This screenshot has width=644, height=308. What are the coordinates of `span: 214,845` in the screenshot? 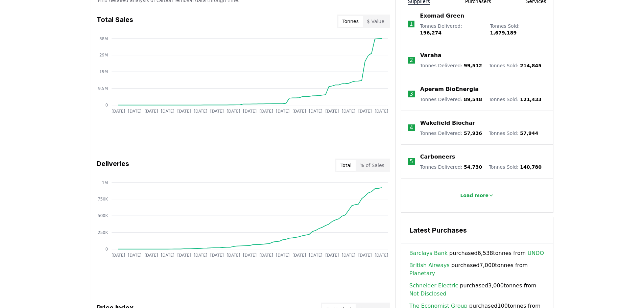 It's located at (531, 66).